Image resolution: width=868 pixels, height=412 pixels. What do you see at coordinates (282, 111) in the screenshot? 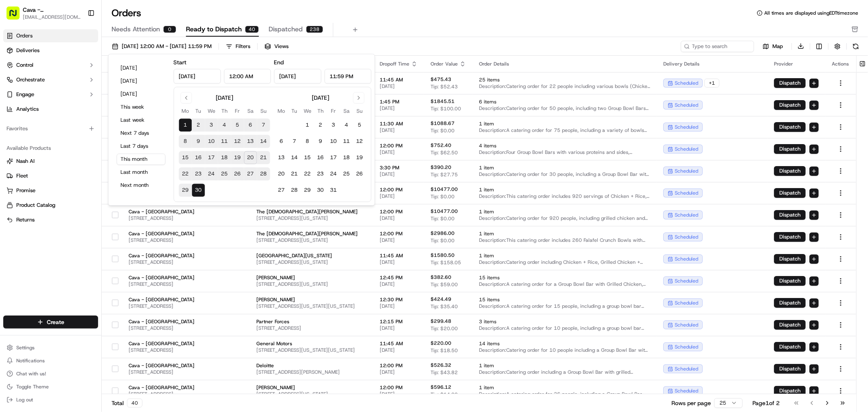
I see `th: Monday` at bounding box center [282, 111].